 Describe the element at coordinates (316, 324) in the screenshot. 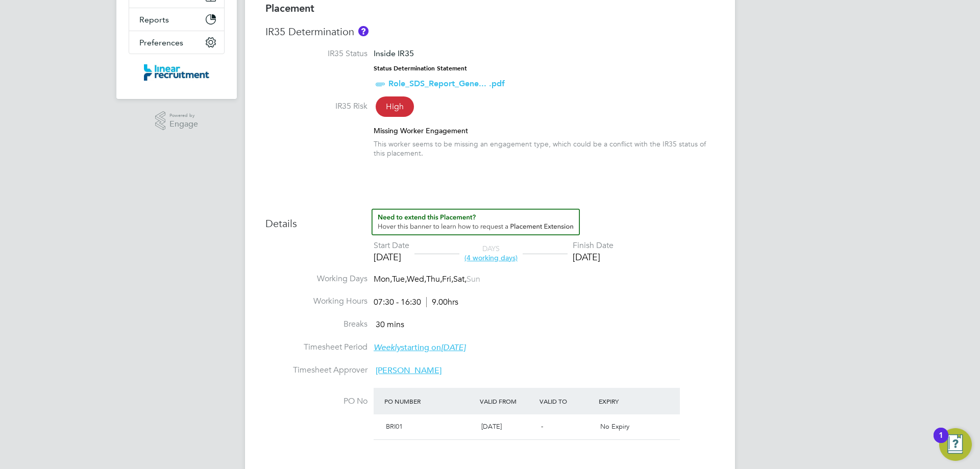

I see `label: Breaks` at that location.